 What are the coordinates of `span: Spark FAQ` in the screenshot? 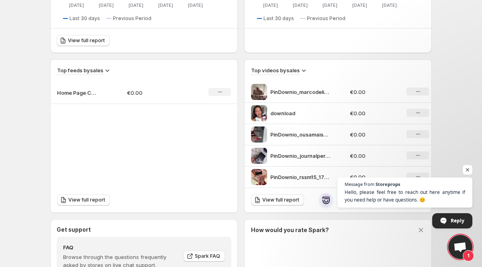 It's located at (207, 256).